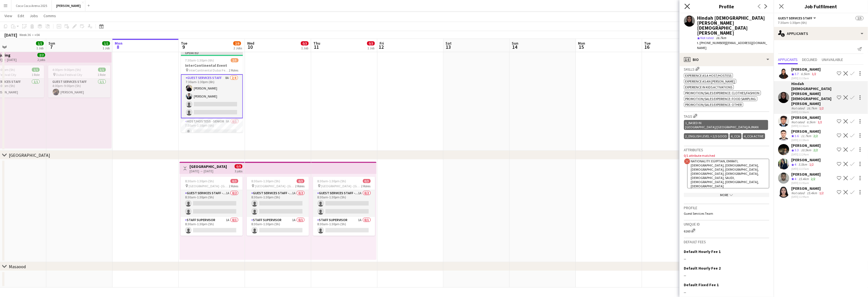 The width and height of the screenshot is (868, 297). Describe the element at coordinates (209, 70) in the screenshot. I see `span: InterContinental Dubai Festival City by IHG` at that location.